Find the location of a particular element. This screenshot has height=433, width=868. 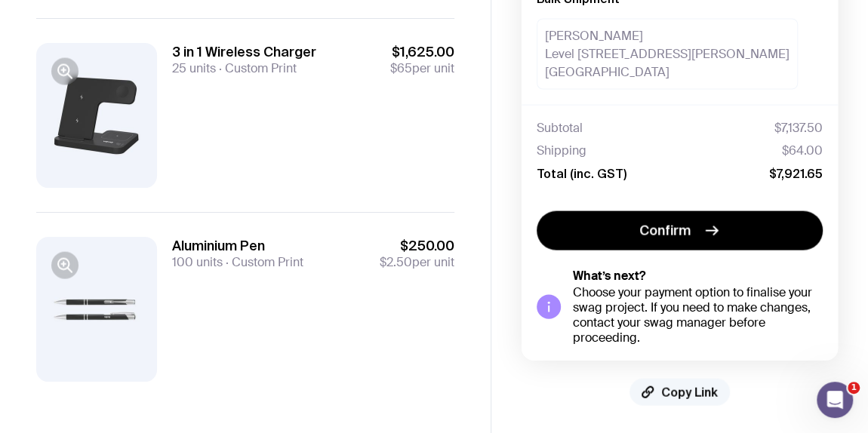

h3: 3 in 1 Wireless Charger is located at coordinates (243, 52).